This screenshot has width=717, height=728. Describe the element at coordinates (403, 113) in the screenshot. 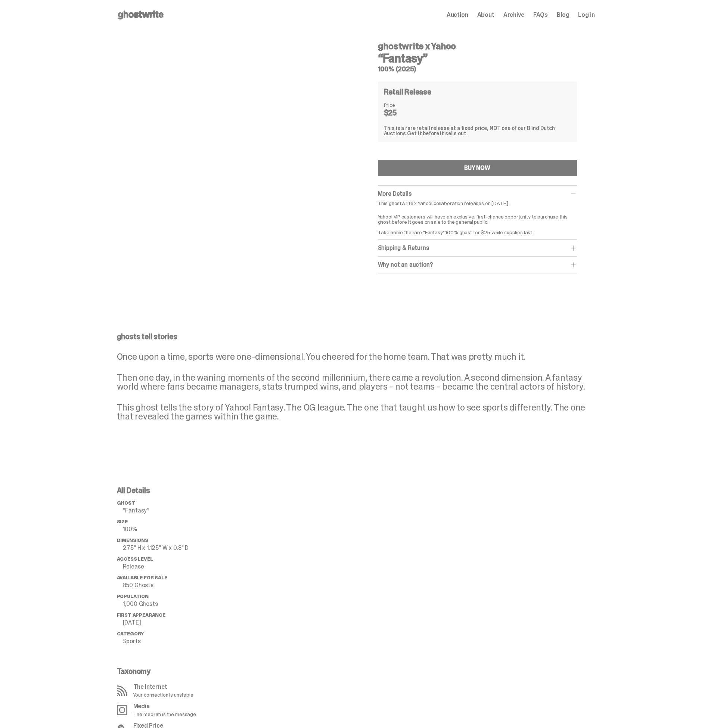

I see `dd: $25` at that location.